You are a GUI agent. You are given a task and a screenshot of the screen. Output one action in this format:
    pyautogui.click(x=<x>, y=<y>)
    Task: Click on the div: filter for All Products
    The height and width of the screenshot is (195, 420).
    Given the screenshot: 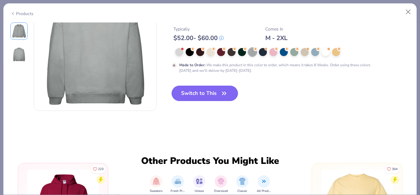 What is the action you would take?
    pyautogui.click(x=264, y=184)
    